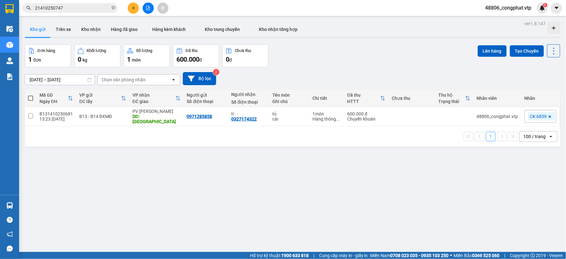  I want to click on div: Chọn văn phòng nhận, so click(124, 80).